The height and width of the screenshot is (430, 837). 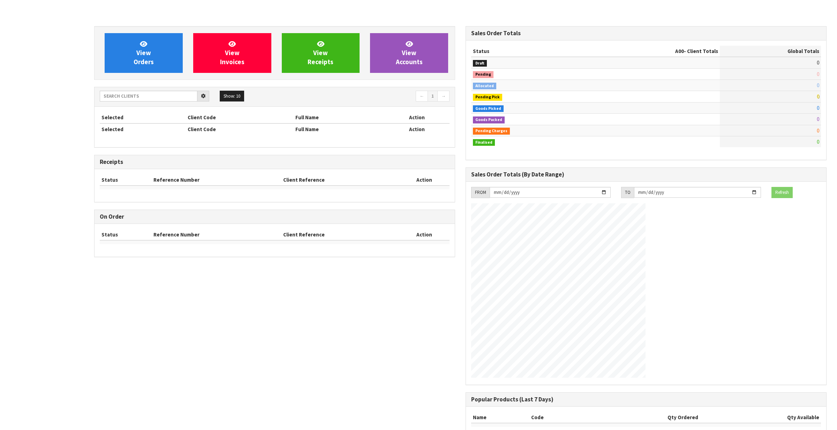 What do you see at coordinates (480, 63) in the screenshot?
I see `span: Draft` at bounding box center [480, 63].